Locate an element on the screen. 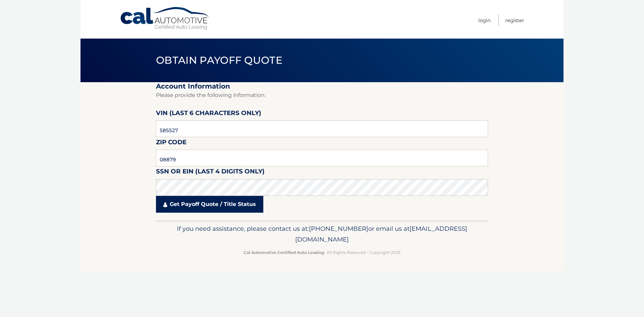 This screenshot has height=317, width=644. a: Register is located at coordinates (515, 20).